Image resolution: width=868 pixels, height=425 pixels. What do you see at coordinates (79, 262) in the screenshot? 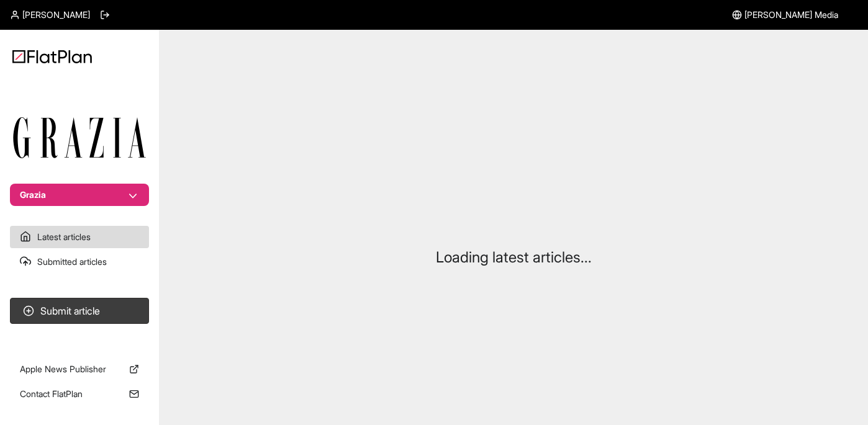
I see `a: Submitted articles` at bounding box center [79, 262].